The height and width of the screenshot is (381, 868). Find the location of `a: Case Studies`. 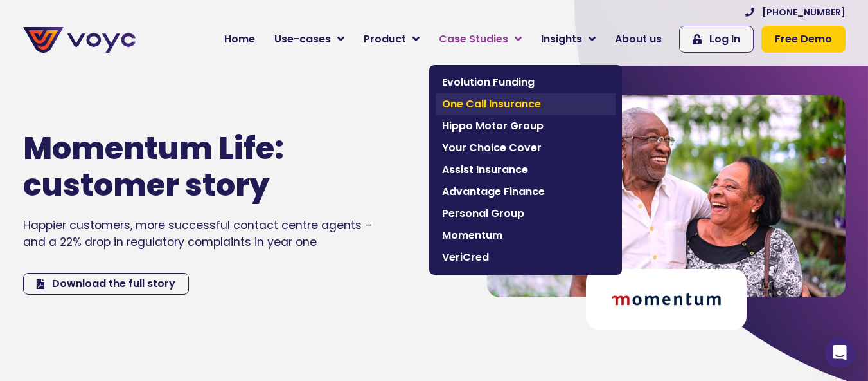

a: Case Studies is located at coordinates (480, 39).